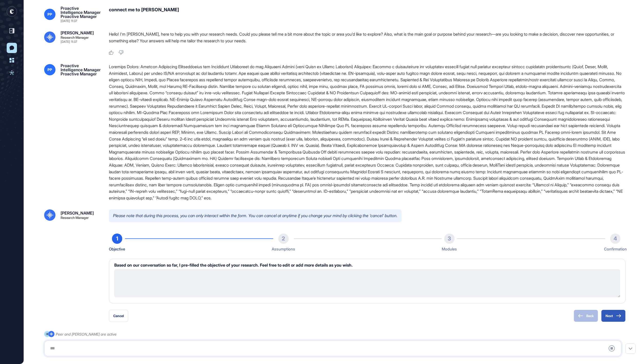 The image size is (642, 364). I want to click on div: Assumptions, so click(283, 249).